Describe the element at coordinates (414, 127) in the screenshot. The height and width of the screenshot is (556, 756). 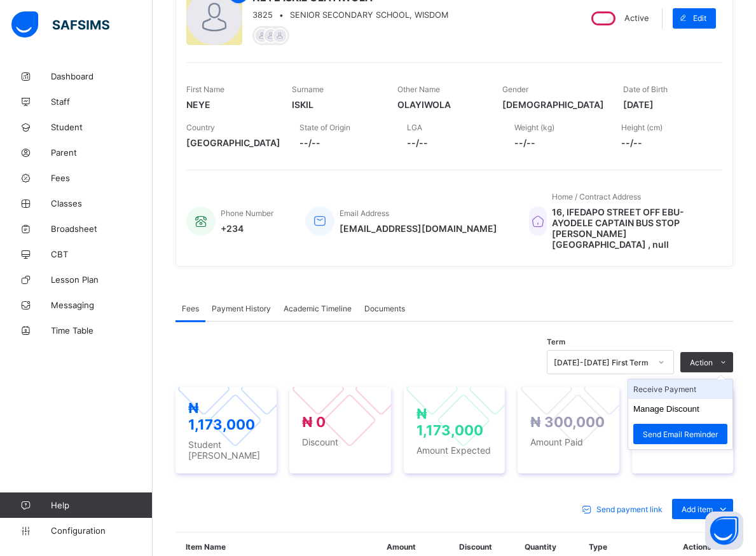
I see `span: LGA` at that location.